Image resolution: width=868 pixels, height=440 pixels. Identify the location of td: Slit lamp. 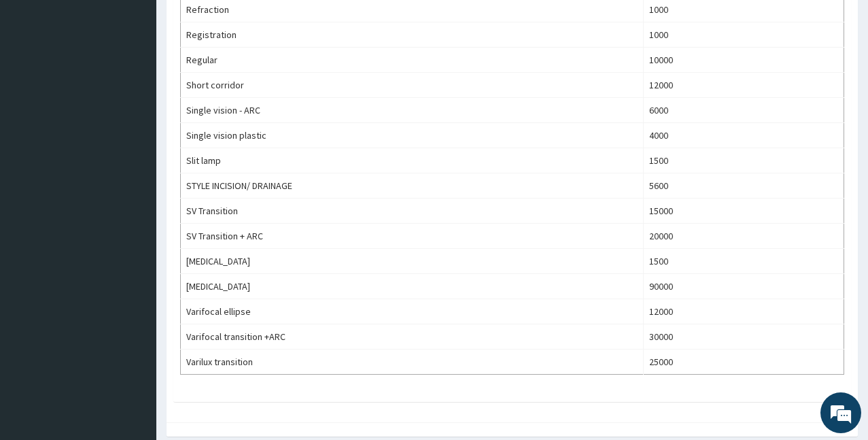
(412, 160).